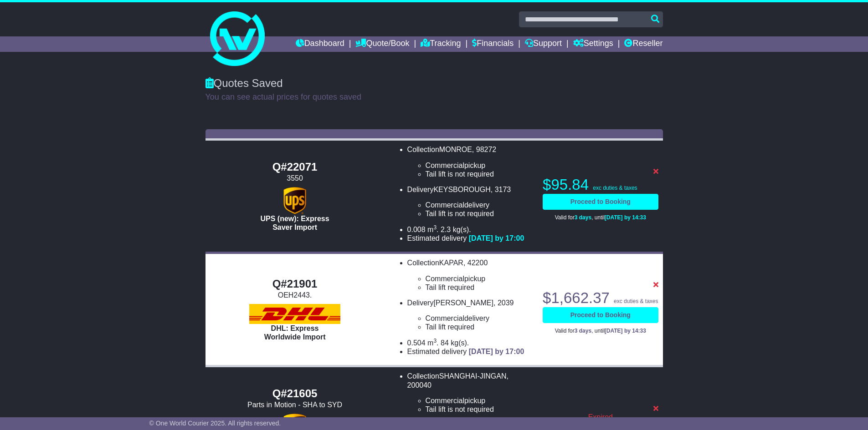  I want to click on span: MONROE, so click(456, 149).